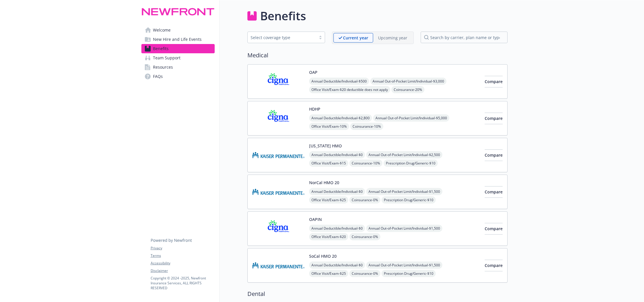 The width and height of the screenshot is (644, 302). I want to click on input: search by carrier, plan name or type, so click(464, 37).